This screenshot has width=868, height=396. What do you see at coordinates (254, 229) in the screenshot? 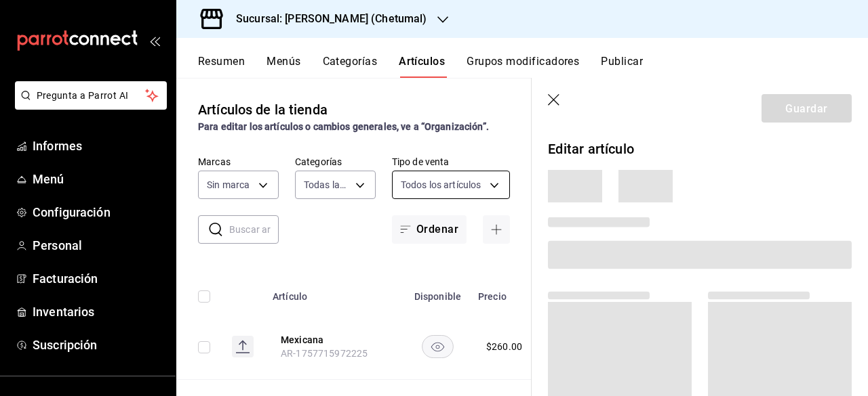
I see `input: Buscar artículo` at bounding box center [254, 229].